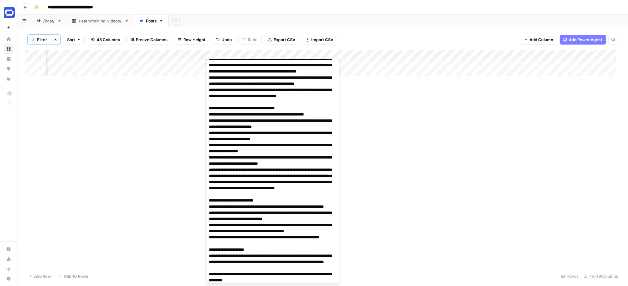 This screenshot has height=286, width=628. Describe the element at coordinates (322, 40) in the screenshot. I see `span: Import CSV` at that location.